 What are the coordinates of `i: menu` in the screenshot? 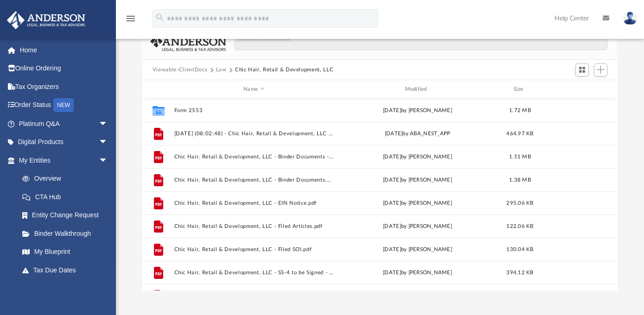 It's located at (131, 18).